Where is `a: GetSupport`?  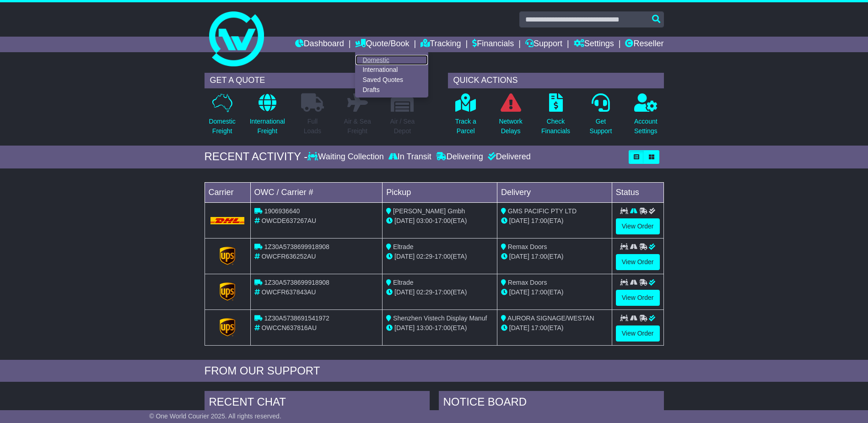 a: GetSupport is located at coordinates (600, 117).